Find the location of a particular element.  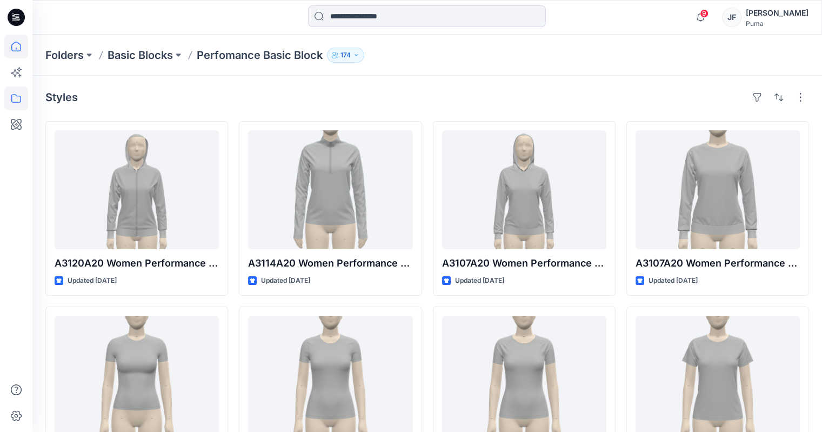

p: 174 is located at coordinates (345, 55).